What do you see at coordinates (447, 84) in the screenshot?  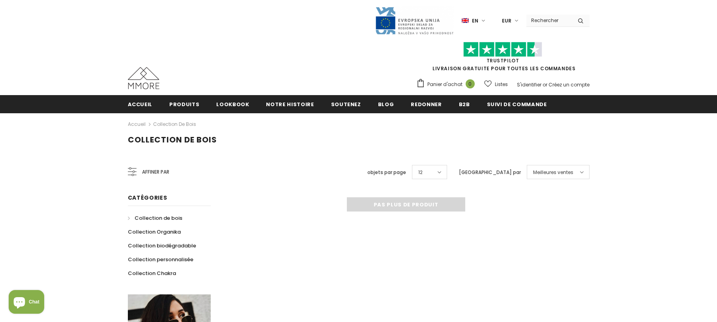 I see `a: Panier d'achat 0` at bounding box center [447, 84].